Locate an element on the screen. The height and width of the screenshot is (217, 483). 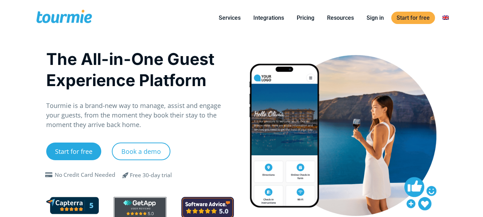
a: Resources is located at coordinates (341, 18).